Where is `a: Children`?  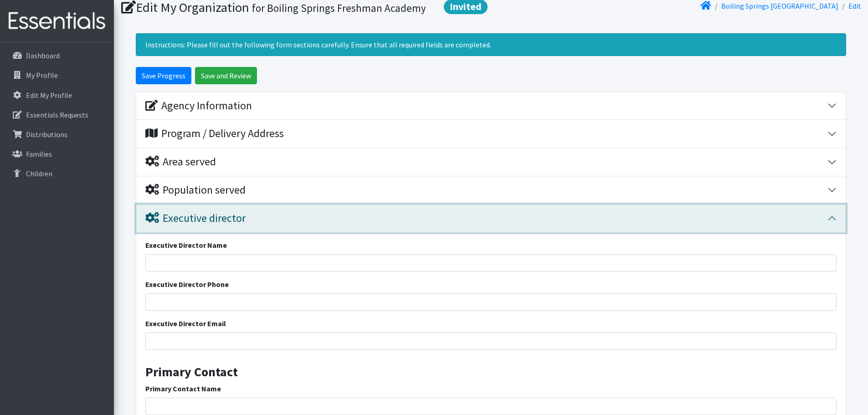 a: Children is located at coordinates (57, 173).